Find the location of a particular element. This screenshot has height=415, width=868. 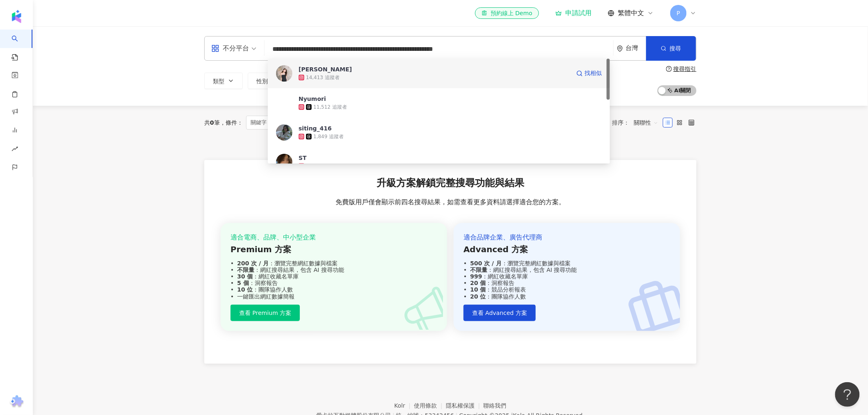

span: 搜尋 is located at coordinates (675, 48).